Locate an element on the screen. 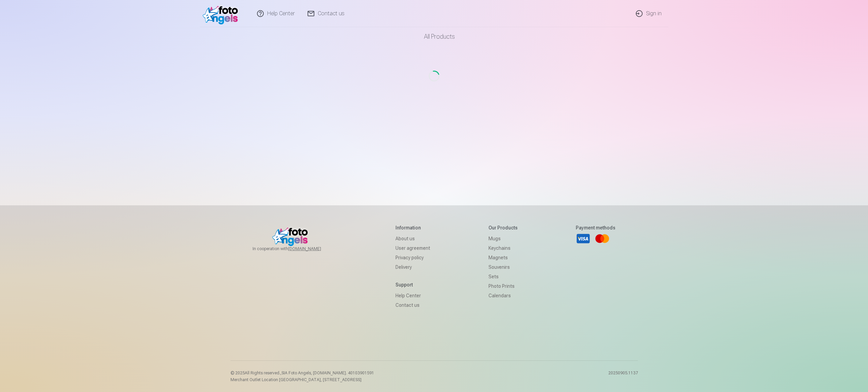  a: Calendars is located at coordinates (503, 296).